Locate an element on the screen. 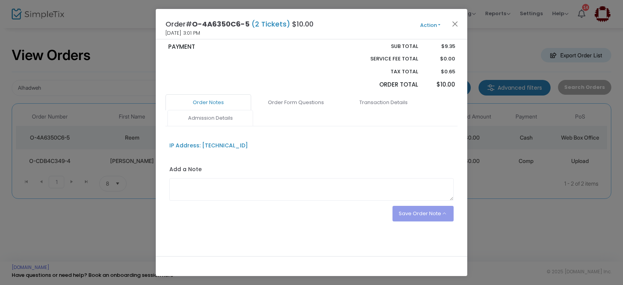 The image size is (623, 285). p: $0.65 is located at coordinates (440, 72).